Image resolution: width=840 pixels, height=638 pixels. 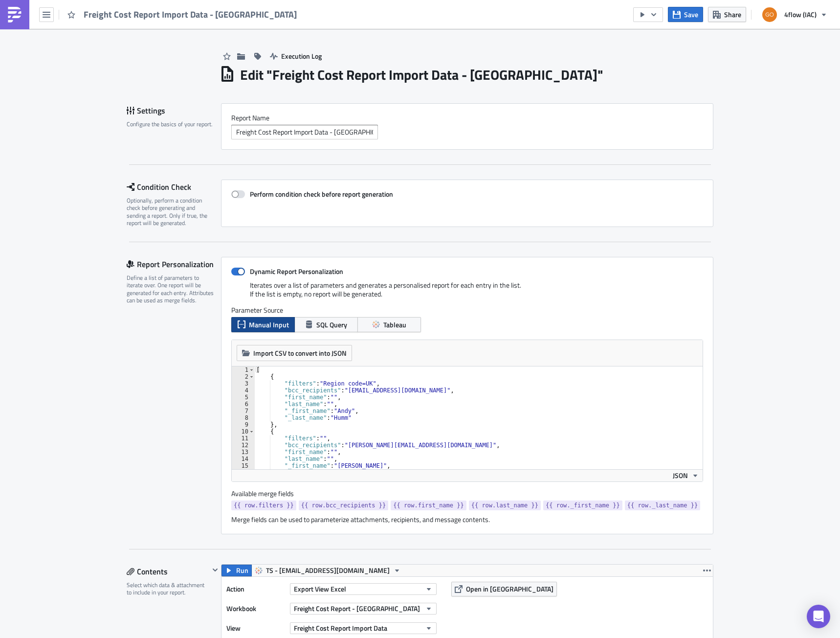 I want to click on p: Included in this report are all costs, for which the carrier has created a final billing run in t..., so click(x=235, y=70).